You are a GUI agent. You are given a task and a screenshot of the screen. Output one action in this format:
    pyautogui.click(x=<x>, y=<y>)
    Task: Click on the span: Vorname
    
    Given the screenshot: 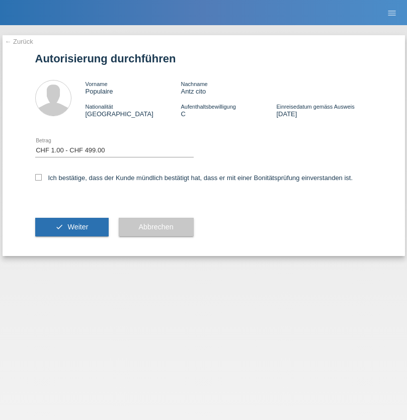 What is the action you would take?
    pyautogui.click(x=97, y=84)
    